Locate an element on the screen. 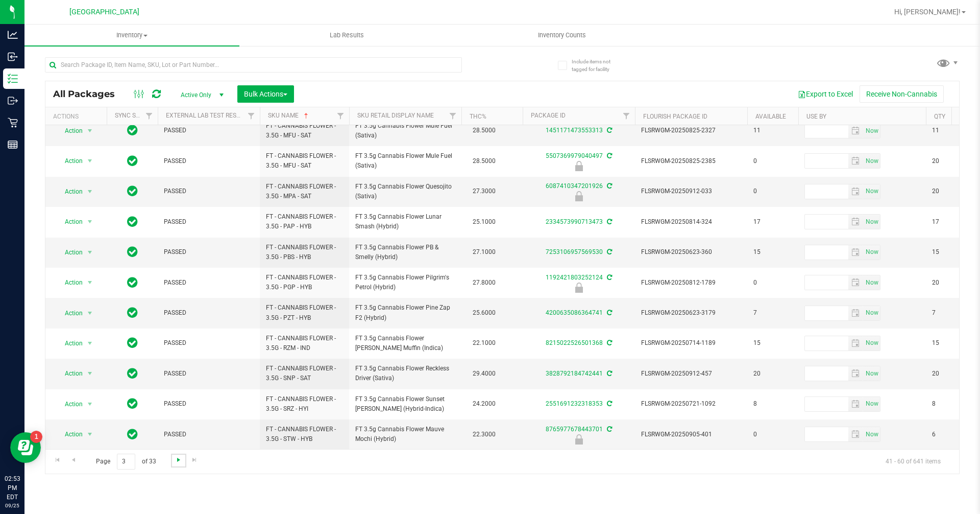 This screenshot has width=980, height=514. inline-svg: Inventory is located at coordinates (13, 79).